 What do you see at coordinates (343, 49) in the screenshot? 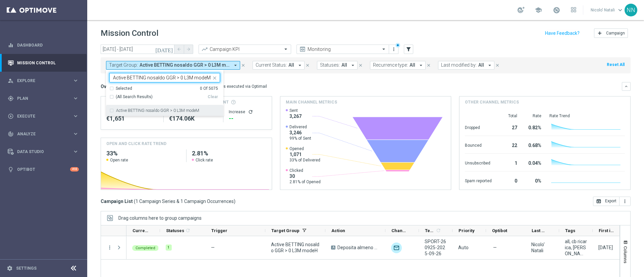
I see `ng-select: Monitoring` at bounding box center [343, 49].